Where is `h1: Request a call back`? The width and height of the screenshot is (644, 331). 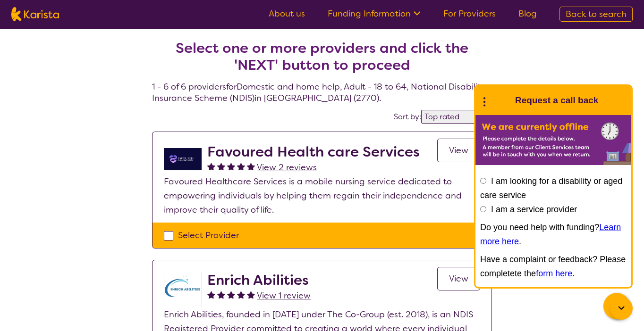 h1: Request a call back is located at coordinates (556, 100).